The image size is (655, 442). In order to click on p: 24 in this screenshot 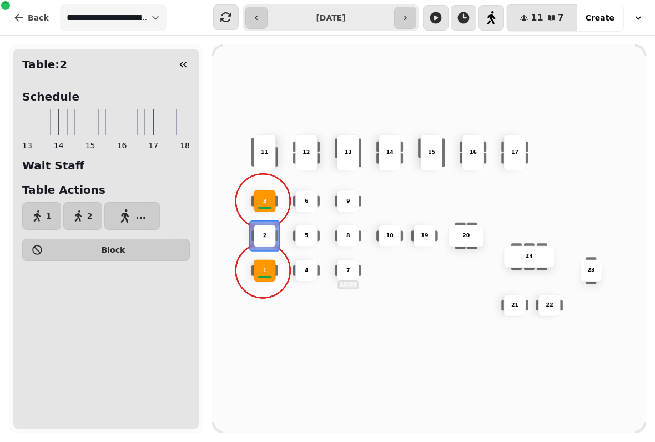, I will do `click(529, 256)`.